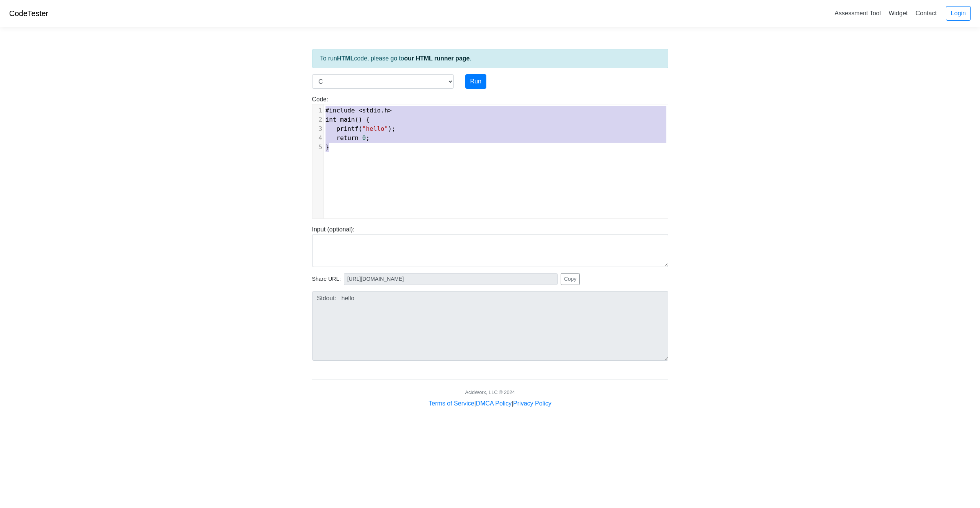 The image size is (980, 508). Describe the element at coordinates (490, 59) in the screenshot. I see `div: To run code, please go to .` at that location.